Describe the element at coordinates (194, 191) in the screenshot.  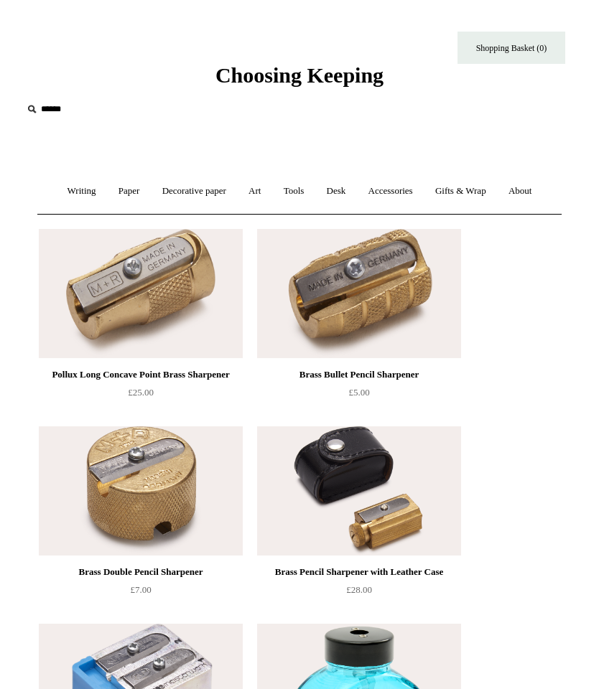
I see `a: Decorative paper` at that location.